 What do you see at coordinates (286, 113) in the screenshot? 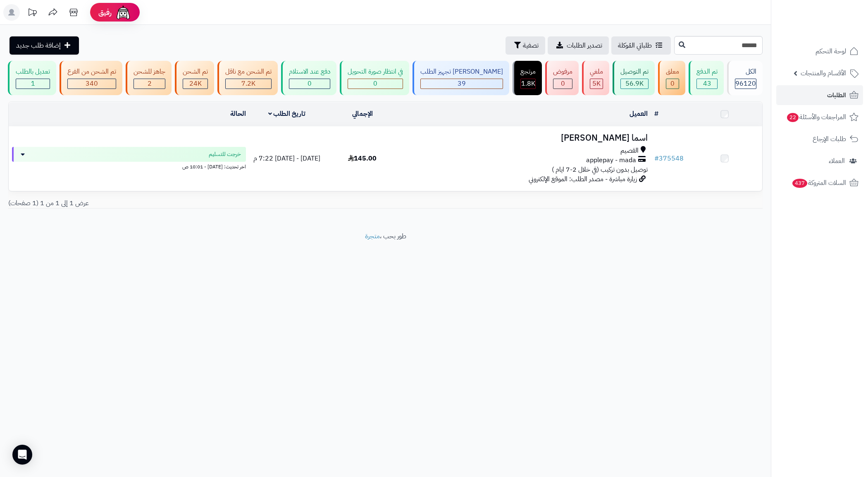
I see `a: تاريخ الطلب` at bounding box center [286, 113].